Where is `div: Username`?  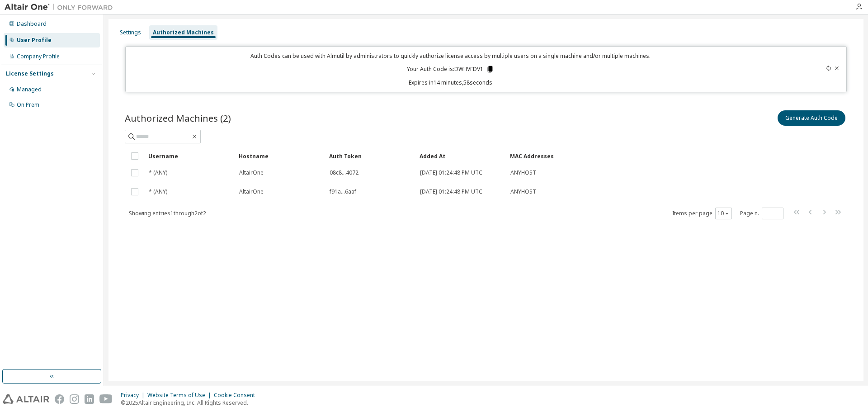
div: Username is located at coordinates (190, 156).